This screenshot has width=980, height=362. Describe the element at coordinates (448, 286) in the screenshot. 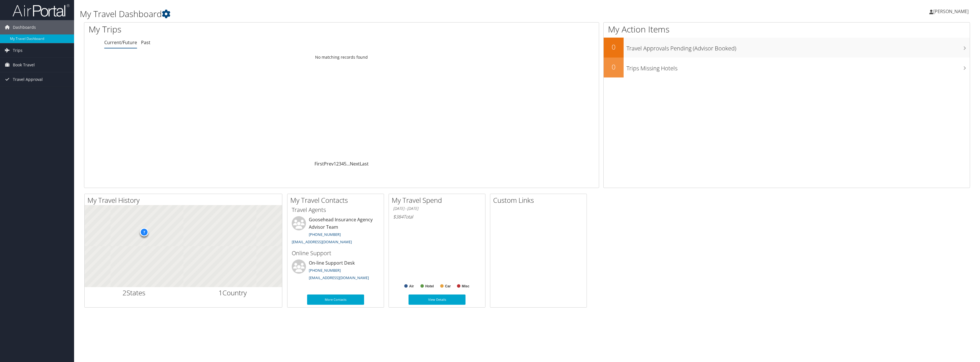

I see `text: Car` at that location.